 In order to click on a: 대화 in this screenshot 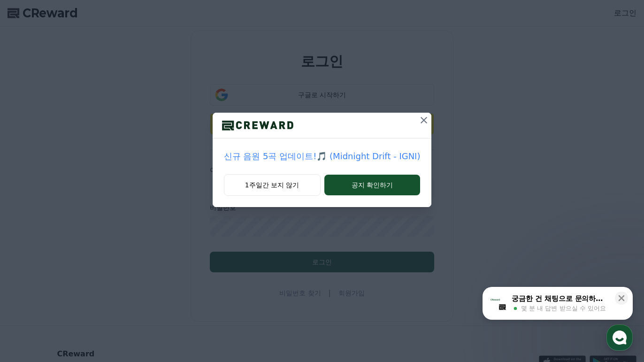, I will do `click(91, 296)`.